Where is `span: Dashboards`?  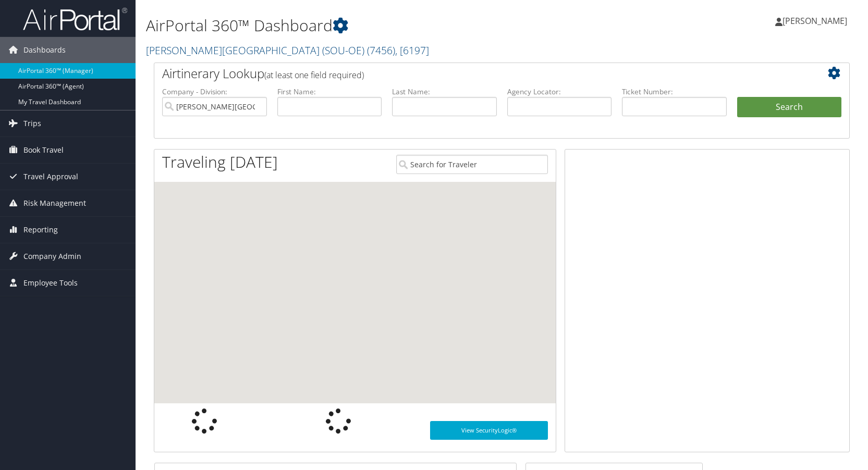
span: Dashboards is located at coordinates (44, 50).